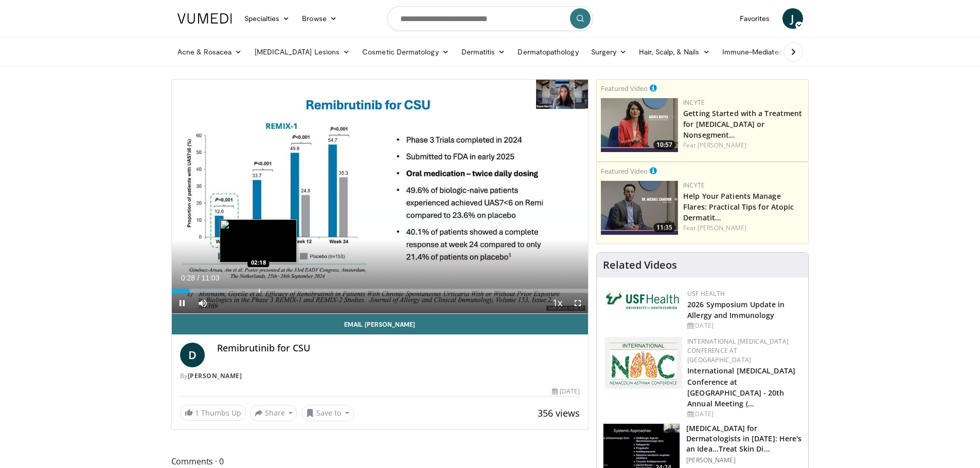 Image resolution: width=980 pixels, height=468 pixels. I want to click on span: 0:28, so click(187, 278).